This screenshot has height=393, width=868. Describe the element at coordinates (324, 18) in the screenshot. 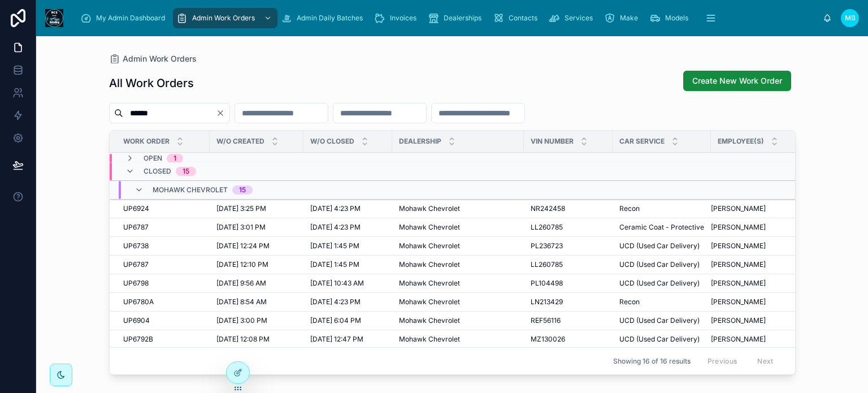

I see `a: Admin Daily Batches` at that location.